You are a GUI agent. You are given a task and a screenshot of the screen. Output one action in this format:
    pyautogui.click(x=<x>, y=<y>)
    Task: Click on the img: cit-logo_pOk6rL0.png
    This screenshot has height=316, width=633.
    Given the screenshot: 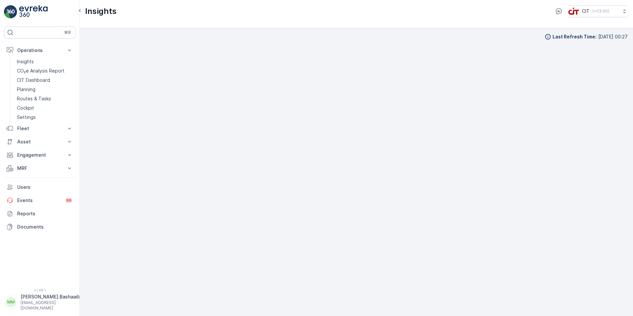 What is the action you would take?
    pyautogui.click(x=573, y=11)
    